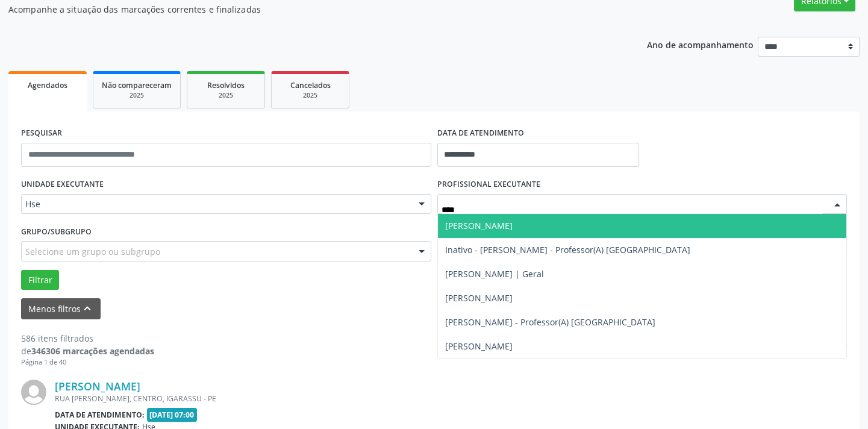 Image resolution: width=868 pixels, height=429 pixels. What do you see at coordinates (137, 85) in the screenshot?
I see `span: Não compareceram` at bounding box center [137, 85].